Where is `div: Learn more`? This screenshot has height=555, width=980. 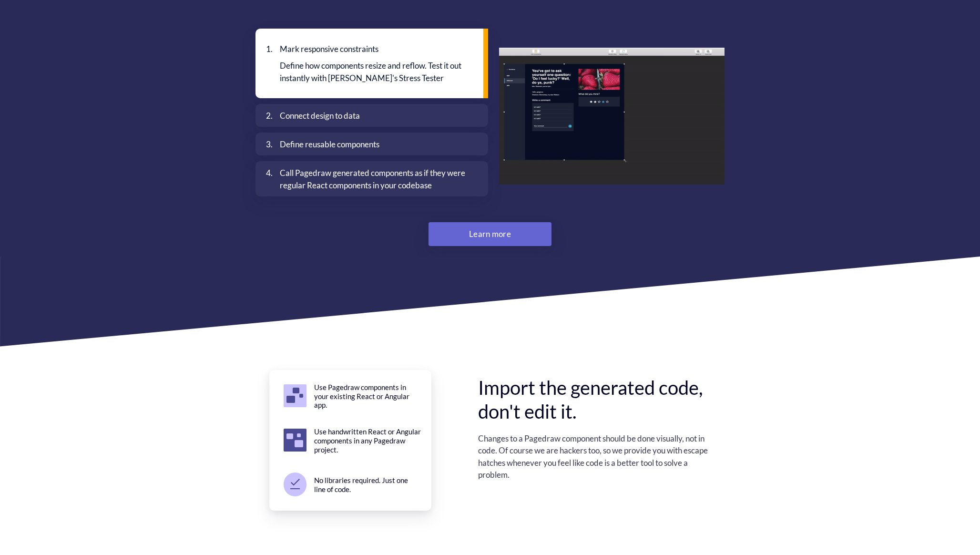
div: Learn more is located at coordinates (490, 235).